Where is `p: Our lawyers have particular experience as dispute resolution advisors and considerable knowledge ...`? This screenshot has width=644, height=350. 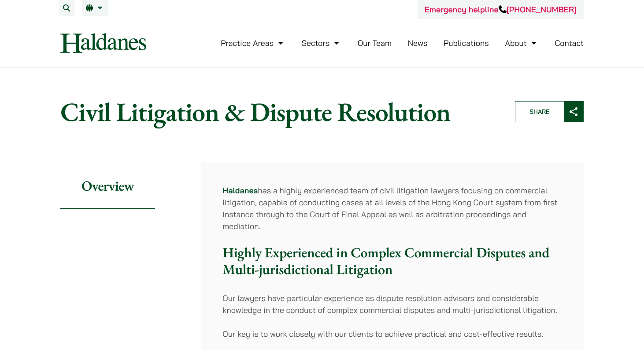
p: Our lawyers have particular experience as dispute resolution advisors and considerable knowledge ... is located at coordinates (393, 304).